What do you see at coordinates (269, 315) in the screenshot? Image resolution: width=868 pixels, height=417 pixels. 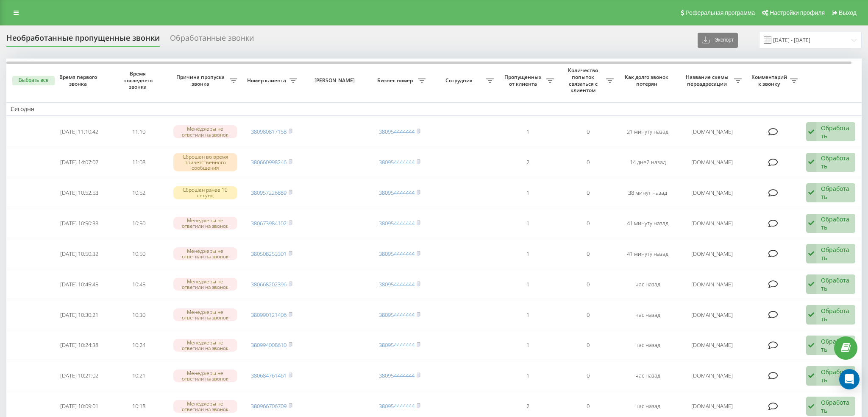 I see `a: 380990121406` at bounding box center [269, 315].